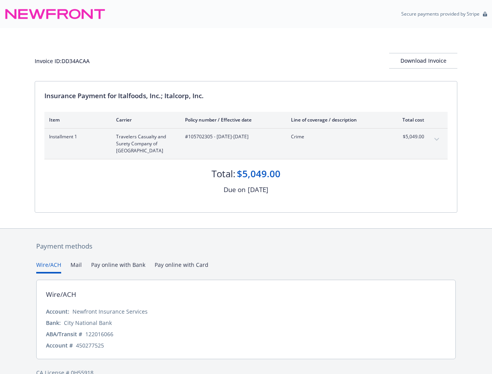  What do you see at coordinates (223, 174) in the screenshot?
I see `div: Total:` at bounding box center [223, 174].